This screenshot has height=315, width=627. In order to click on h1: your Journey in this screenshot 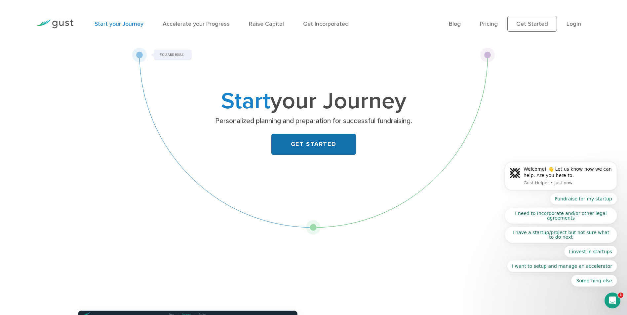, I will do `click(314, 101)`.